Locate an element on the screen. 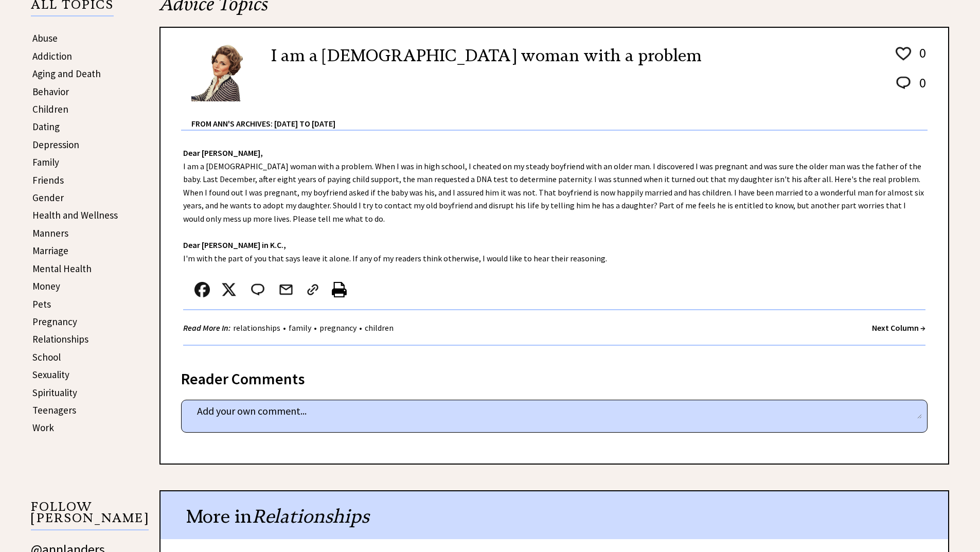  a: children is located at coordinates (379, 328).